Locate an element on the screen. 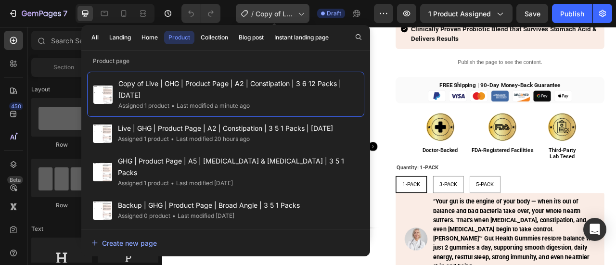 The width and height of the screenshot is (616, 265). div: Product is located at coordinates (179, 38).